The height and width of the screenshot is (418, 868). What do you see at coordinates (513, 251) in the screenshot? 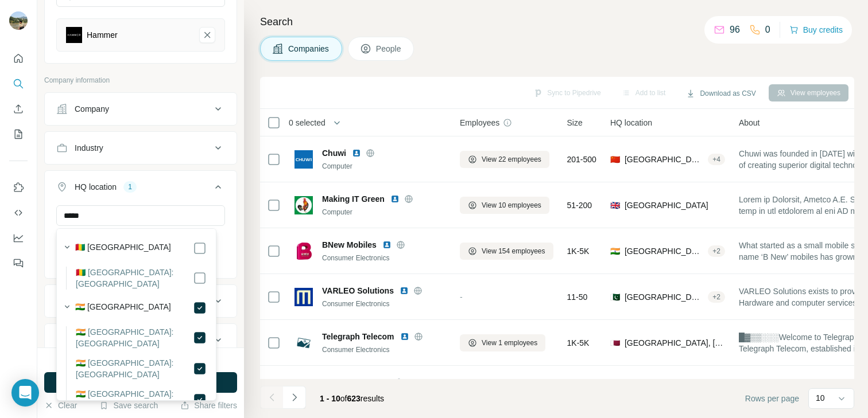
I see `span: View 154 employees` at bounding box center [513, 251].